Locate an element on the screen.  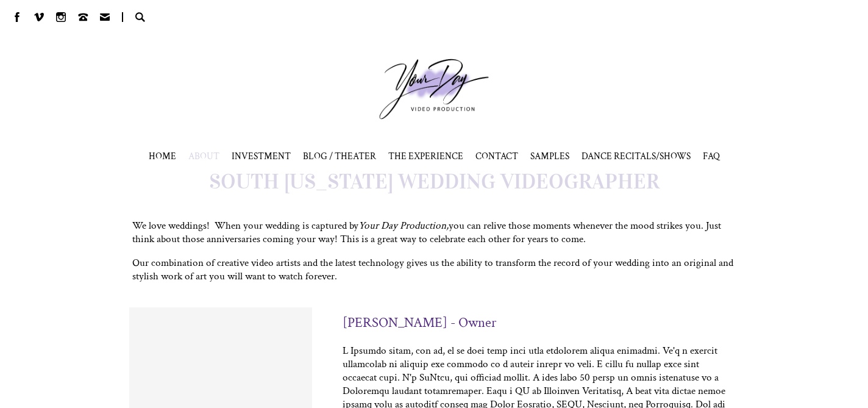
em: Your Day Production, is located at coordinates (403, 226).